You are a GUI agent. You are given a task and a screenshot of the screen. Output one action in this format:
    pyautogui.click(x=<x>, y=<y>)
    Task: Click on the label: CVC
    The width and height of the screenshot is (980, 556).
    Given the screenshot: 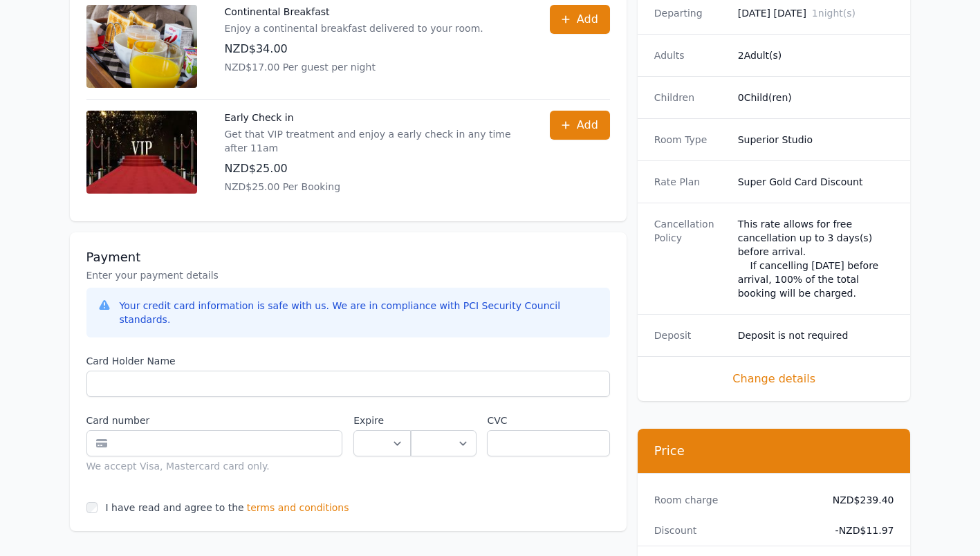 What is the action you would take?
    pyautogui.click(x=548, y=420)
    